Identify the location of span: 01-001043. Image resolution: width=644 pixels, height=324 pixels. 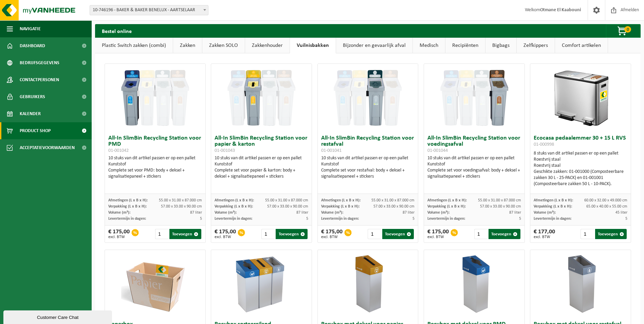
(225, 151).